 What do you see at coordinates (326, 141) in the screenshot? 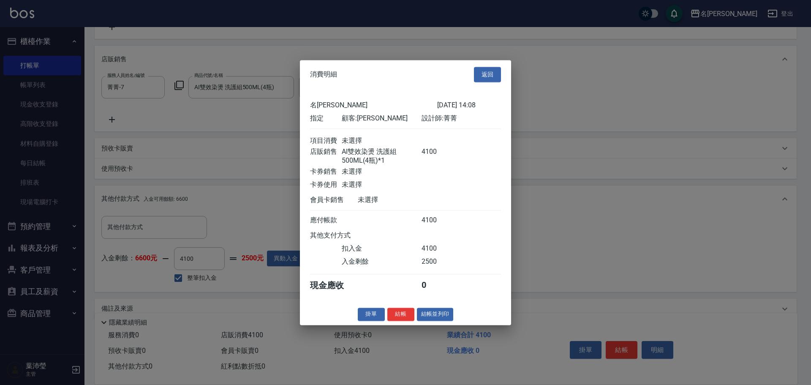
I see `div: 項目消費` at bounding box center [326, 141].